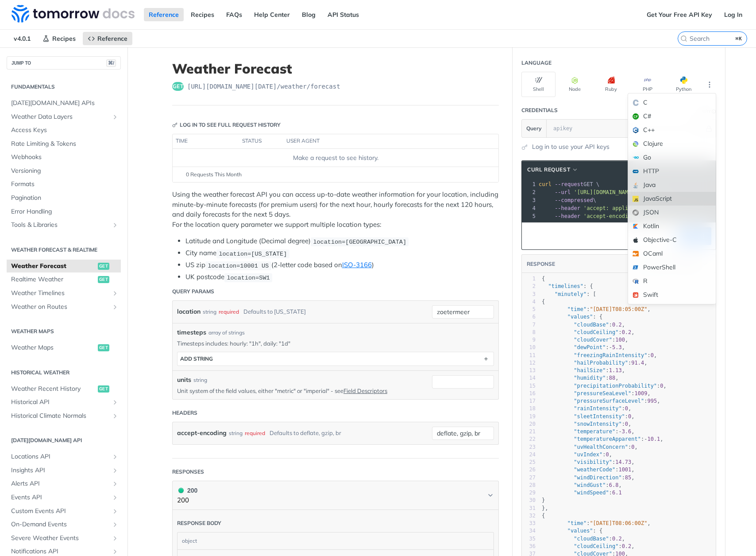 Image resolution: width=756 pixels, height=556 pixels. Describe the element at coordinates (64, 348) in the screenshot. I see `a: Weather Mapsget` at that location.